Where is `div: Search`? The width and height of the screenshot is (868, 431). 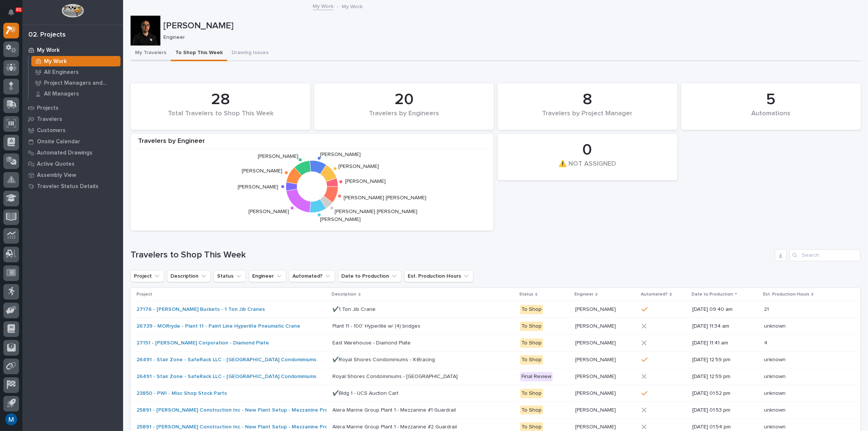
div: Search is located at coordinates (825, 255).